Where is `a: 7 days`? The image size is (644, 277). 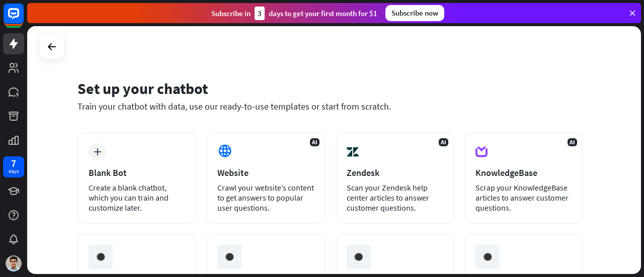 a: 7 days is located at coordinates (13, 167).